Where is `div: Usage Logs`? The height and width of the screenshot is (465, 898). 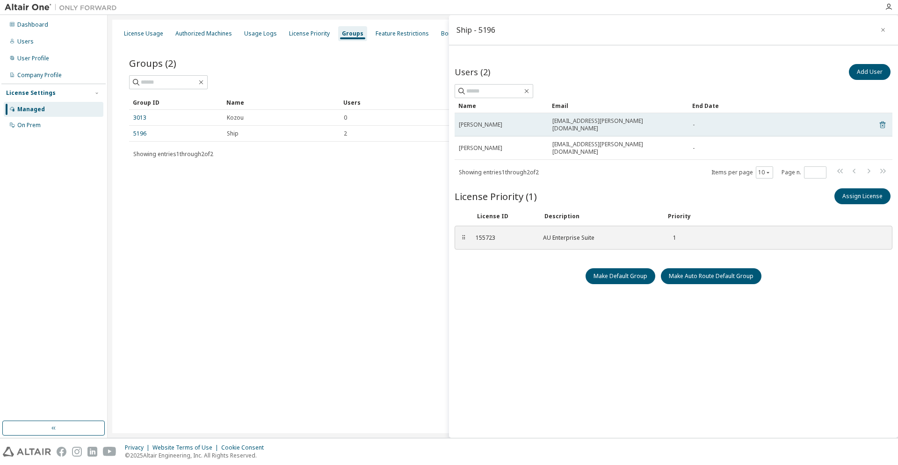 div: Usage Logs is located at coordinates (260, 34).